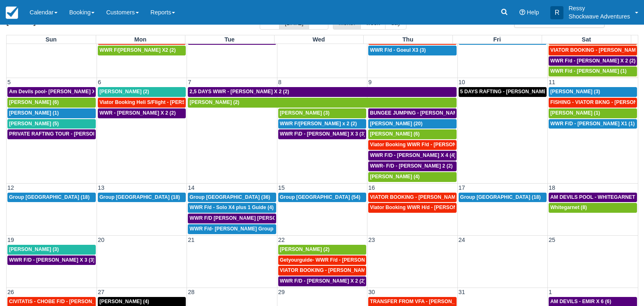  I want to click on span: 15, so click(281, 188).